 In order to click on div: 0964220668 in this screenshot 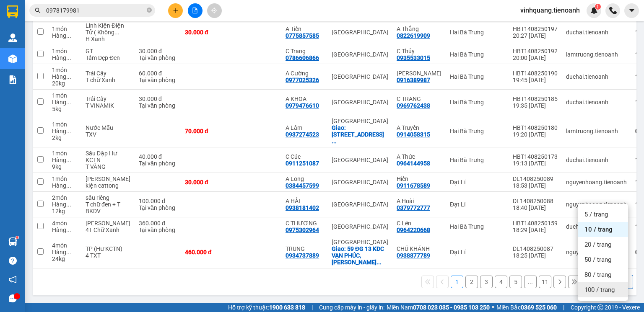, I will do `click(414, 230)`.